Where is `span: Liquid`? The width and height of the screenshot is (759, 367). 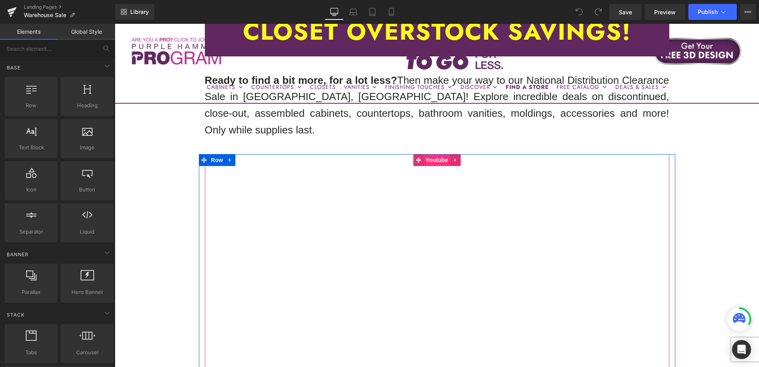
span: Liquid is located at coordinates (87, 231).